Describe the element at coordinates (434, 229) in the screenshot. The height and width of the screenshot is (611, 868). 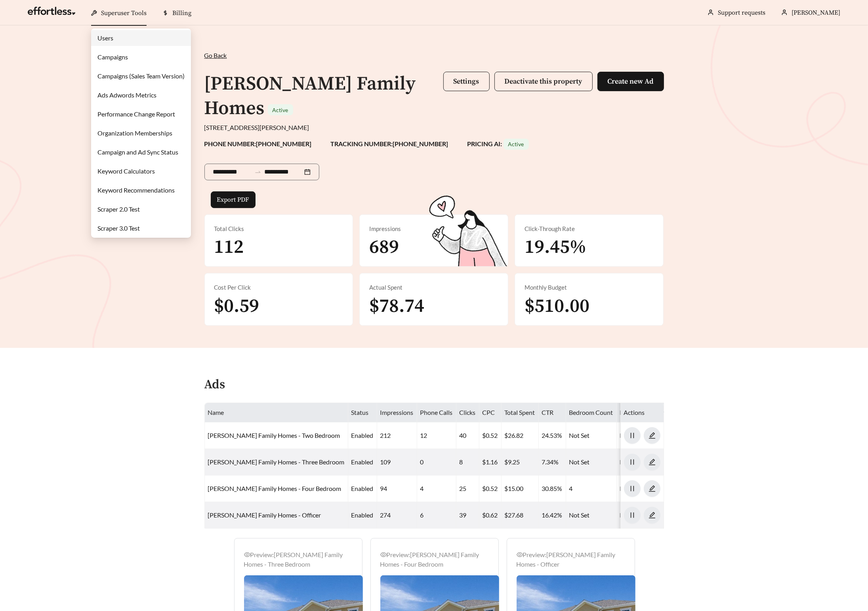
I see `div: Impressions` at that location.